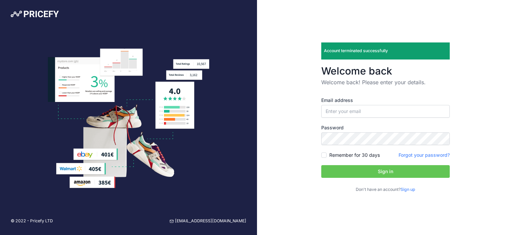 This screenshot has height=235, width=514. Describe the element at coordinates (386, 82) in the screenshot. I see `p: Welcome back! Please enter your details.` at that location.